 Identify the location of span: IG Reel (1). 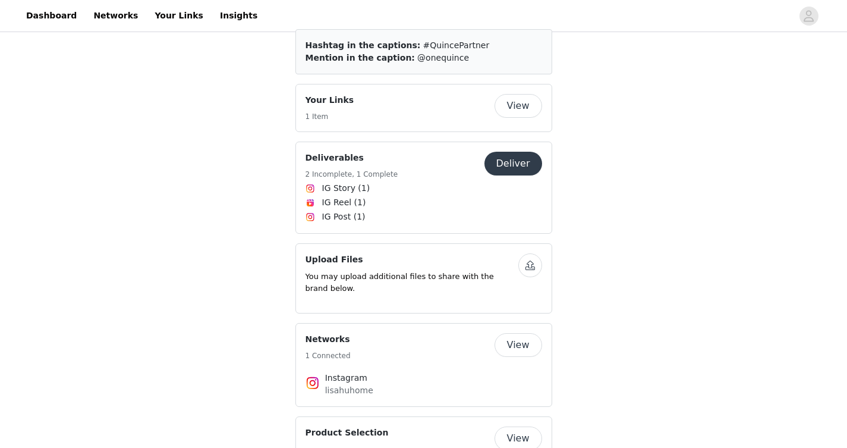
(344, 202).